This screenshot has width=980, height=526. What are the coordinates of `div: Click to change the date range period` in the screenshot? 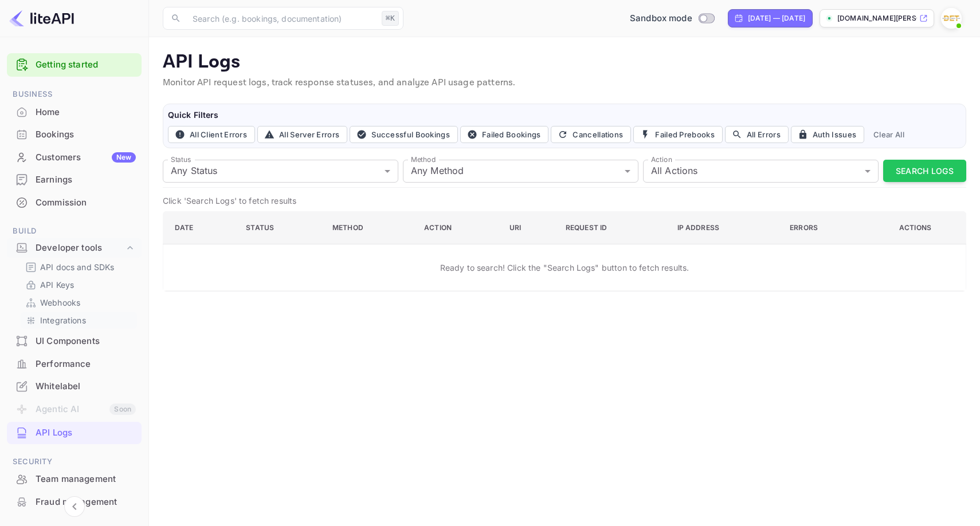 It's located at (770, 19).